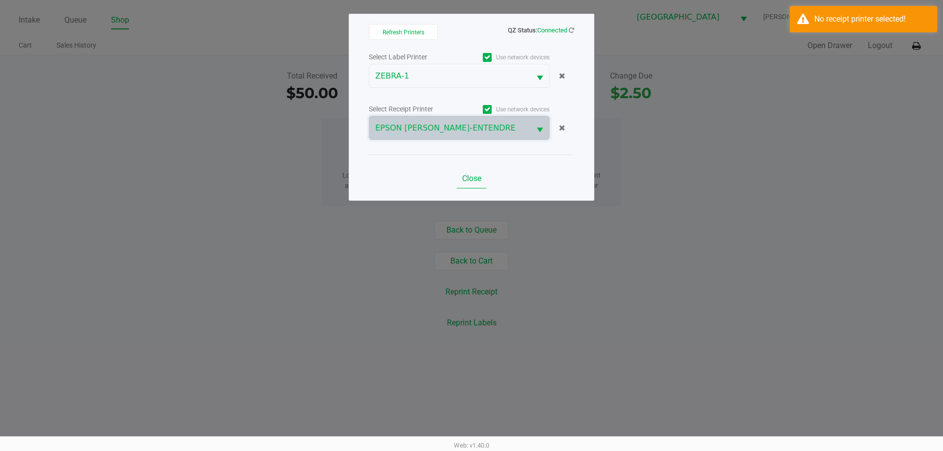 Image resolution: width=943 pixels, height=451 pixels. What do you see at coordinates (450, 76) in the screenshot?
I see `span: ZEBRA-1` at bounding box center [450, 76].